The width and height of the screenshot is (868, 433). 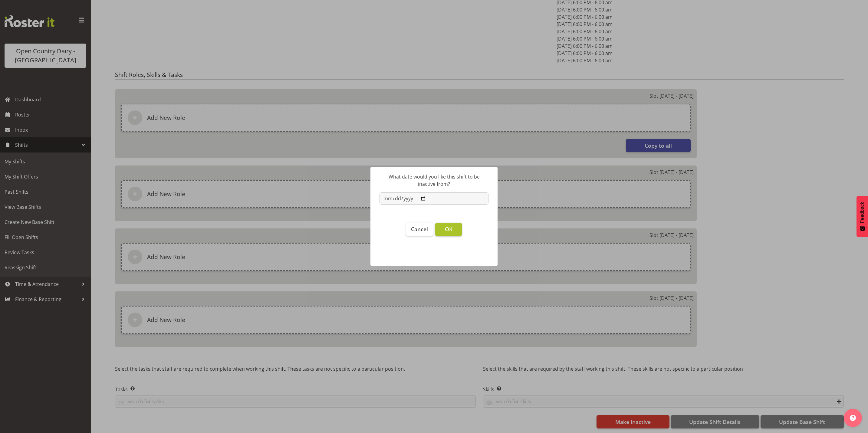 What do you see at coordinates (862, 216) in the screenshot?
I see `button: Feedback - Show survey` at bounding box center [862, 216].